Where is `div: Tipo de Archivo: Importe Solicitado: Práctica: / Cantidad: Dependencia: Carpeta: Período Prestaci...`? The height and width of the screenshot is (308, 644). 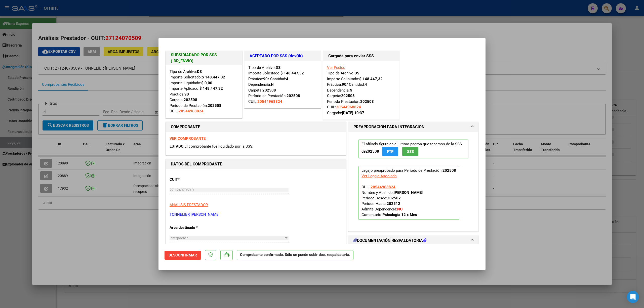
div: Tipo de Archivo: Importe Solicitado: Práctica: / Cantidad: Dependencia: Carpeta: Período Prestaci... is located at coordinates (362, 90).